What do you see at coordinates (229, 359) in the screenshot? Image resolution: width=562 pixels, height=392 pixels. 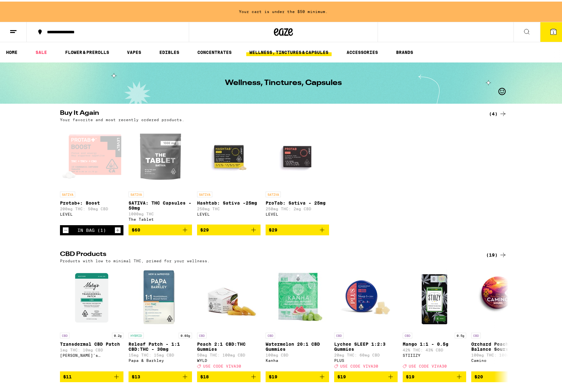 I see `div: WYLD` at bounding box center [229, 359].